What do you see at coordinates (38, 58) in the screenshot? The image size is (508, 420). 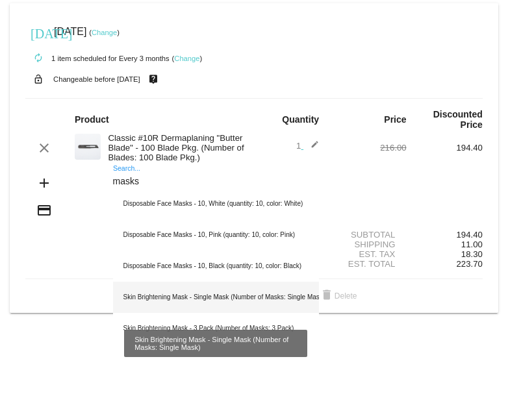 I see `mat-icon: autorenew` at bounding box center [38, 58].